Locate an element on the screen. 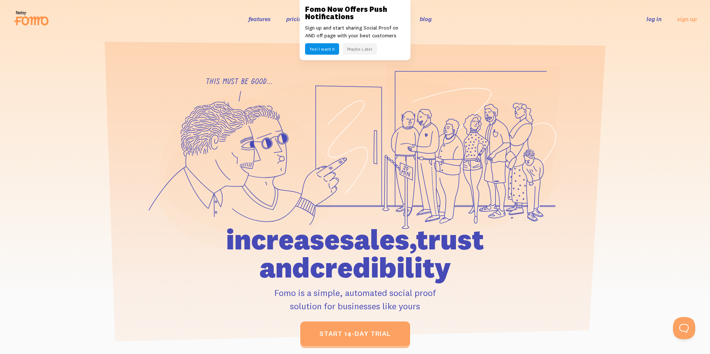 This screenshot has height=354, width=710. a: log in is located at coordinates (654, 19).